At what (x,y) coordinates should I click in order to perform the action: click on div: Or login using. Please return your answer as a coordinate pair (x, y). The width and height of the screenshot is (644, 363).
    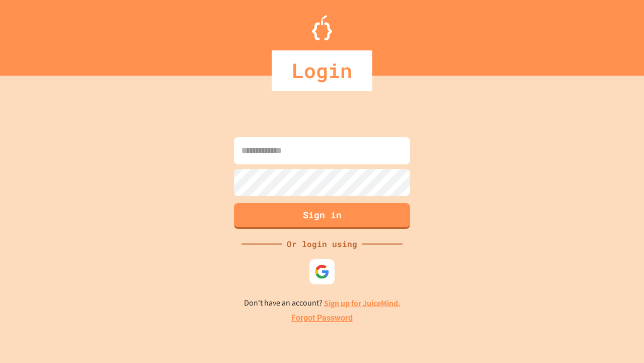
    Looking at the image, I should click on (322, 244).